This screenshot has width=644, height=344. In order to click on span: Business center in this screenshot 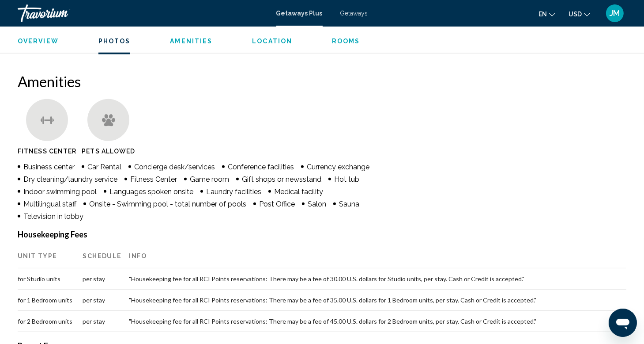, I will do `click(49, 167)`.